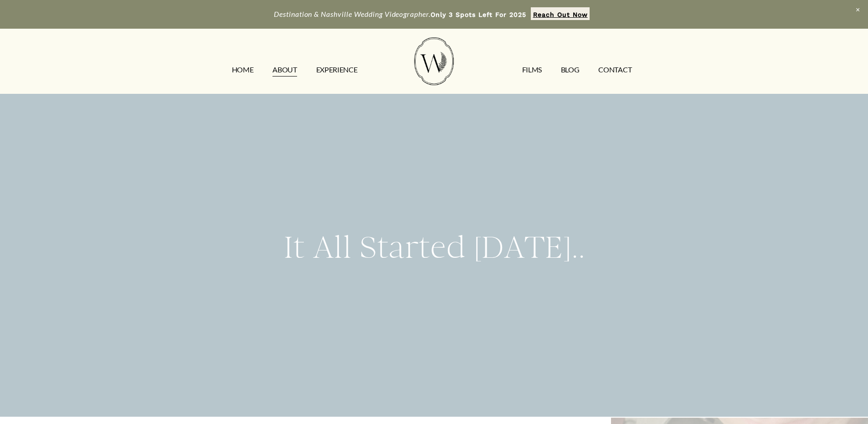 This screenshot has width=868, height=424. I want to click on strong: Reach Out Now, so click(560, 15).